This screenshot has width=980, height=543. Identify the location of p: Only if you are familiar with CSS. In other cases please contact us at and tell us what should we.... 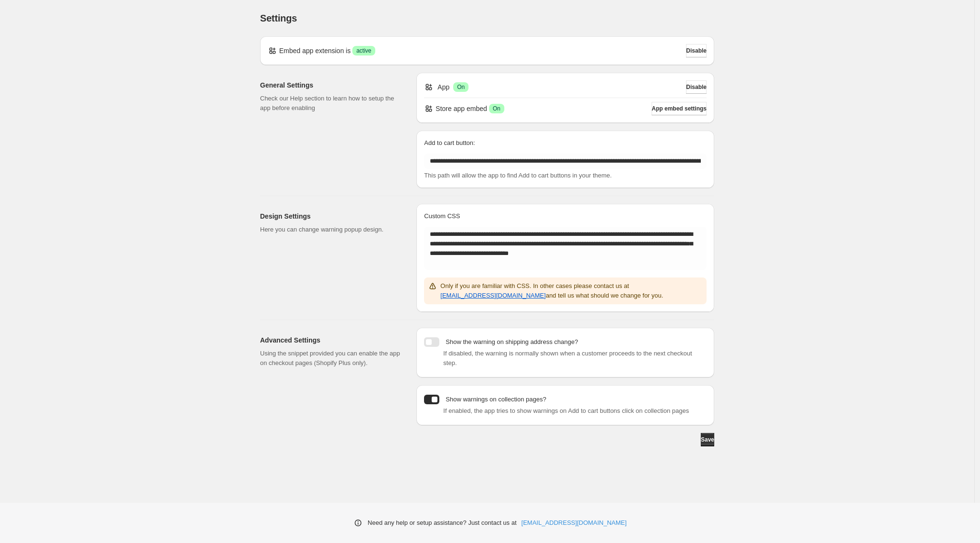
(571, 290).